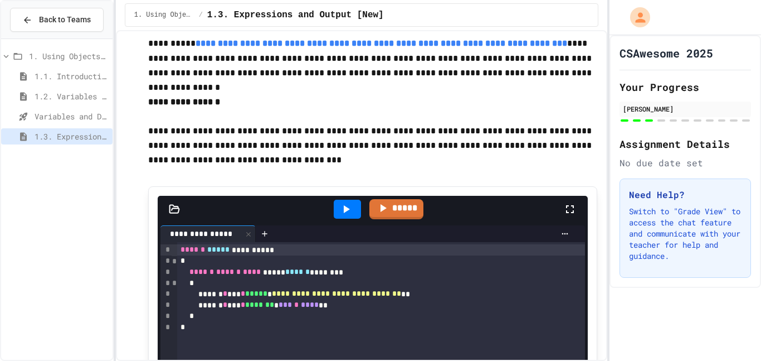 Image resolution: width=761 pixels, height=361 pixels. Describe the element at coordinates (685, 233) in the screenshot. I see `p: Switch to "Grade View" to access the chat feature and communicate with your teacher for help and ...` at that location.